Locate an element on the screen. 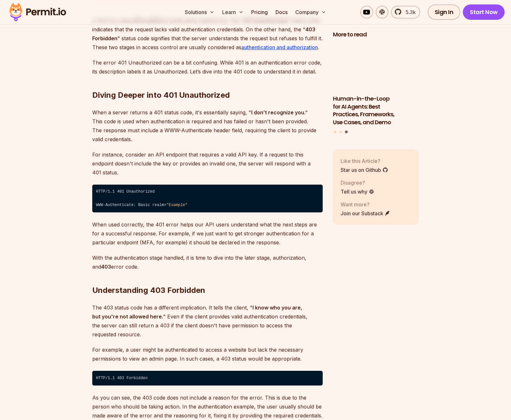 The width and height of the screenshot is (511, 420). p: With the authentication stage handled, it is time to dive into the later stage, authorization, an... is located at coordinates (208, 262).